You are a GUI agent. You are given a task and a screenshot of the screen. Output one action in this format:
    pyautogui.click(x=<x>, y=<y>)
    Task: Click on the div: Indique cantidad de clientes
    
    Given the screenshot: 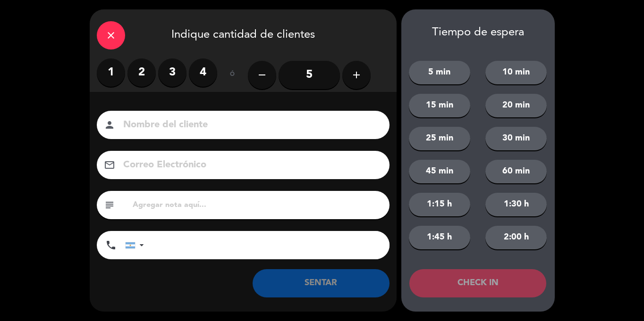 What is the action you would take?
    pyautogui.click(x=243, y=34)
    